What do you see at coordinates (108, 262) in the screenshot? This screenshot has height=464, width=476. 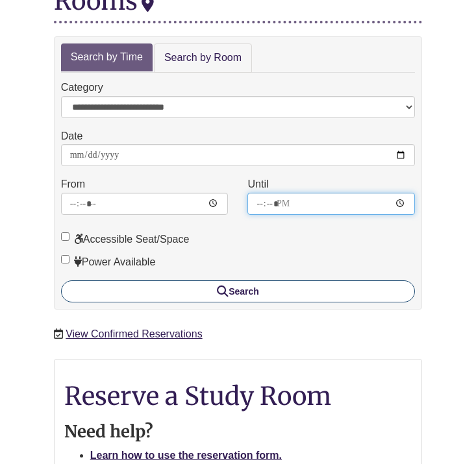 I see `label: Power Available` at bounding box center [108, 262].